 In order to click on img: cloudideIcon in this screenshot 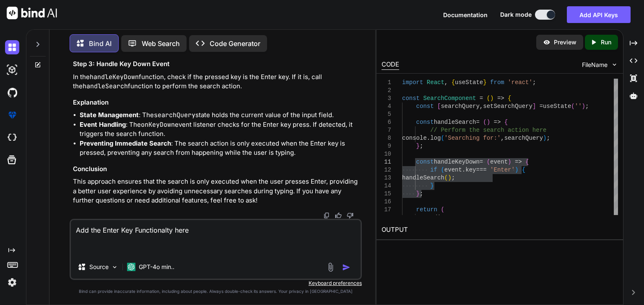, I will do `click(12, 138)`.